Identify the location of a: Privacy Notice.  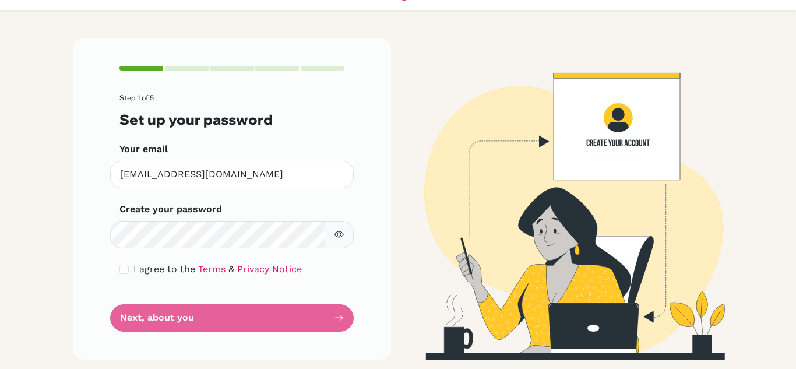
(269, 269).